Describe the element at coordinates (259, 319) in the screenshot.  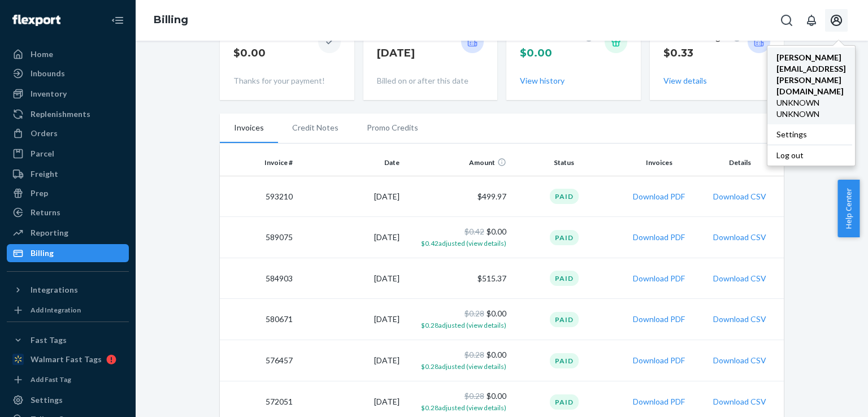
I see `td: 580671` at that location.